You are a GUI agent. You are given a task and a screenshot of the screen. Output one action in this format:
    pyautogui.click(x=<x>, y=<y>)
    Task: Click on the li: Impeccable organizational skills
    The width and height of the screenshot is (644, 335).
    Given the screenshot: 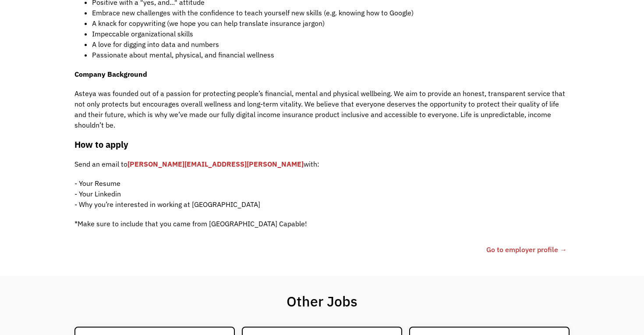 What is the action you would take?
    pyautogui.click(x=331, y=34)
    